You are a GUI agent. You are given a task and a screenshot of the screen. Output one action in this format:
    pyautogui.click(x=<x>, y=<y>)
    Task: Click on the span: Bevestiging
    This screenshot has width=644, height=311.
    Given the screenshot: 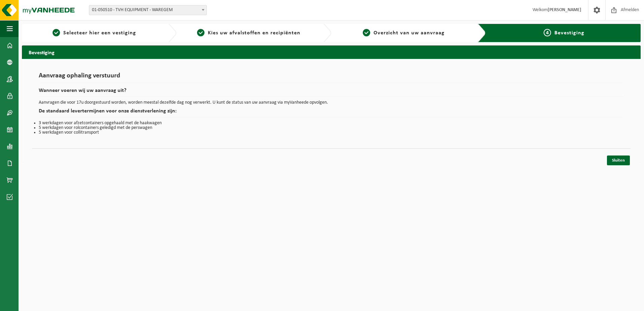 What is the action you would take?
    pyautogui.click(x=569, y=33)
    